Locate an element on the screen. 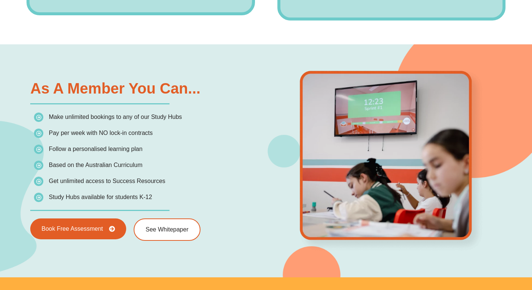 The image size is (532, 290). span: See Whitepaper is located at coordinates (167, 230).